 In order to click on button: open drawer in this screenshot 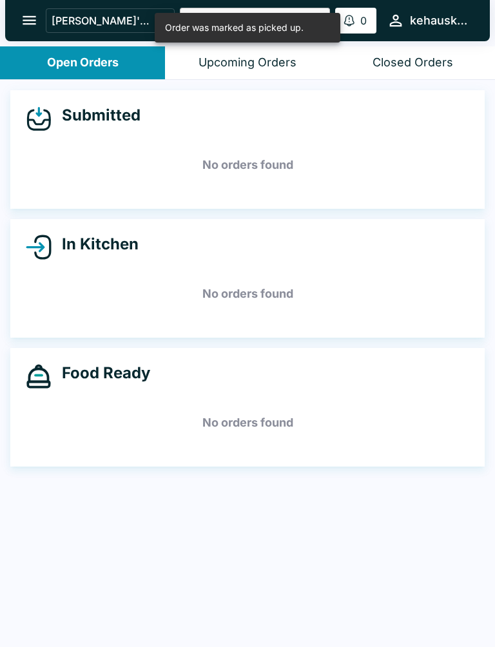, I will do `click(29, 20)`.